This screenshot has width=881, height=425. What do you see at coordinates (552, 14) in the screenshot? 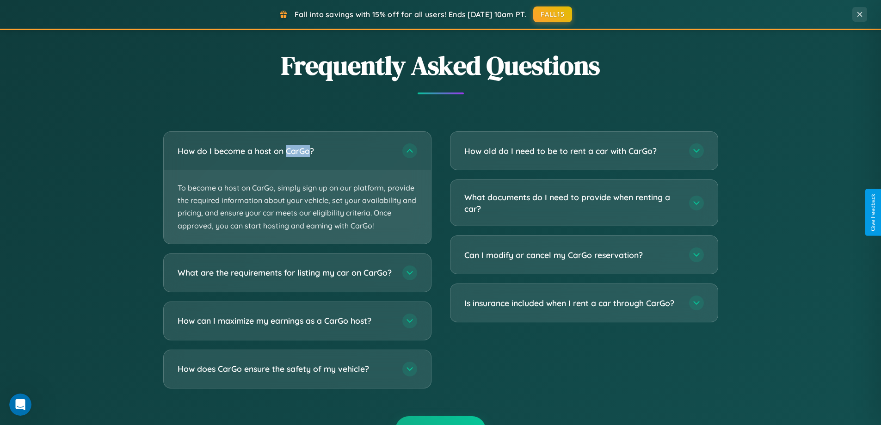
I see `button: FALL15` at bounding box center [552, 14].